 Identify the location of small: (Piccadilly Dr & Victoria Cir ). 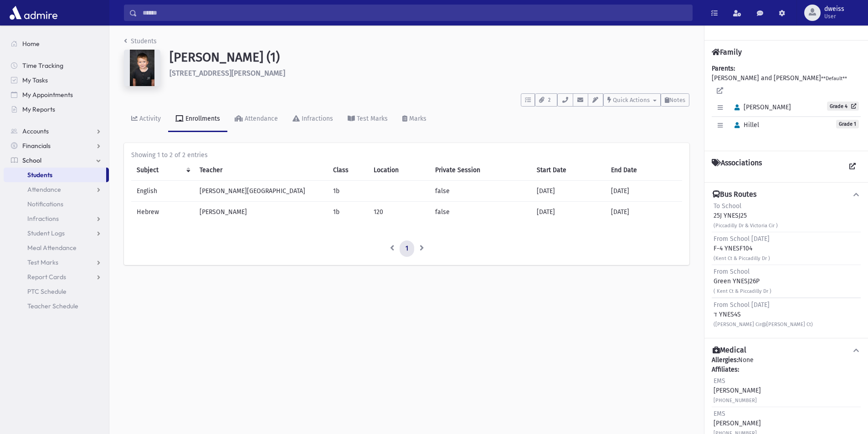
(746, 226).